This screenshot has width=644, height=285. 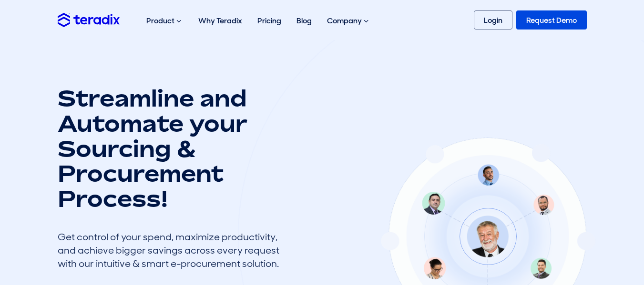 What do you see at coordinates (172, 250) in the screenshot?
I see `div: Get control of your spend, maximize productivity, and achieve bigger savings across every request...` at bounding box center [172, 250].